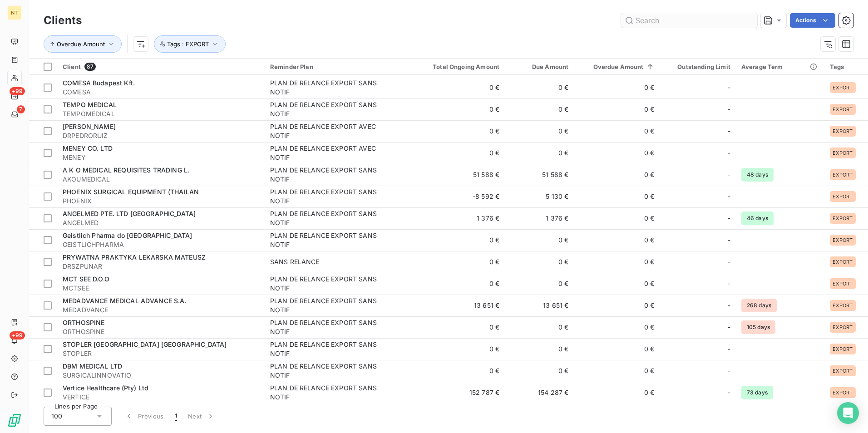 The width and height of the screenshot is (868, 433). What do you see at coordinates (14, 13) in the screenshot?
I see `div: NT` at bounding box center [14, 13].